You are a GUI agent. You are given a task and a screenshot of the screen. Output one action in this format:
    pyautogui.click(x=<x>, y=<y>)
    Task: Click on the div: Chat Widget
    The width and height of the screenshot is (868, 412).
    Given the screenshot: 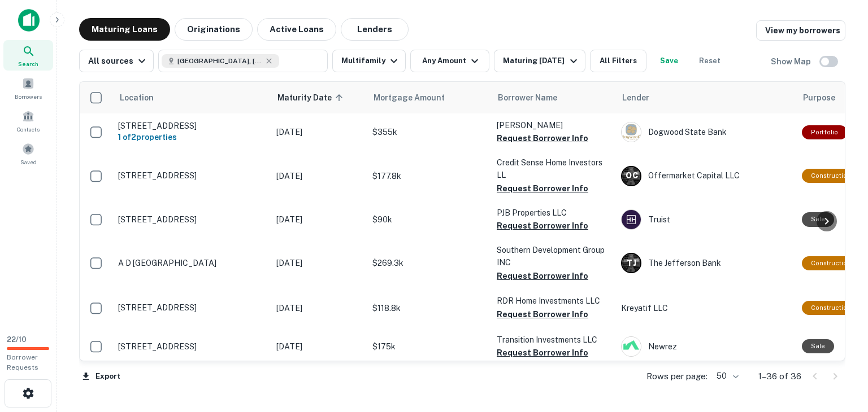 What is the action you would take?
    pyautogui.click(x=839, y=349)
    